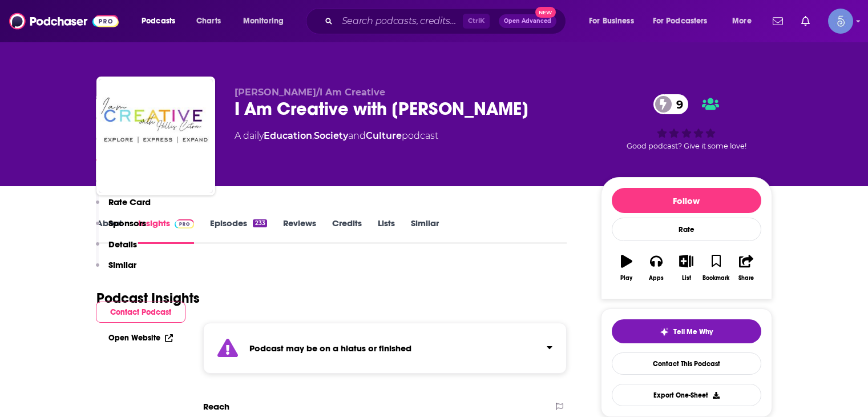 This screenshot has width=868, height=417. What do you see at coordinates (208, 21) in the screenshot?
I see `a: Charts` at bounding box center [208, 21].